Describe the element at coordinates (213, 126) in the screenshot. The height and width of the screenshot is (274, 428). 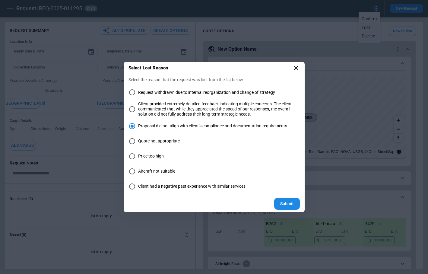
I see `span: Proposal did not align with client’s compliance and documentation requirements` at that location.